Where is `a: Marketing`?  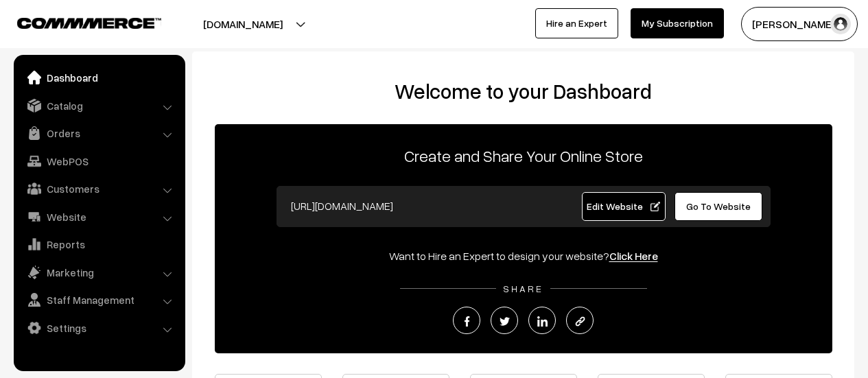
a: Marketing is located at coordinates (99, 272).